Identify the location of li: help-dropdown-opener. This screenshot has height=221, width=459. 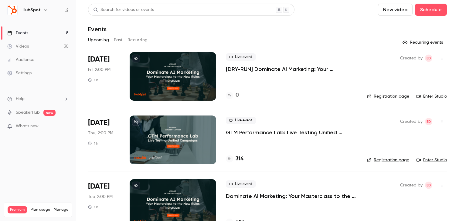
(38, 99).